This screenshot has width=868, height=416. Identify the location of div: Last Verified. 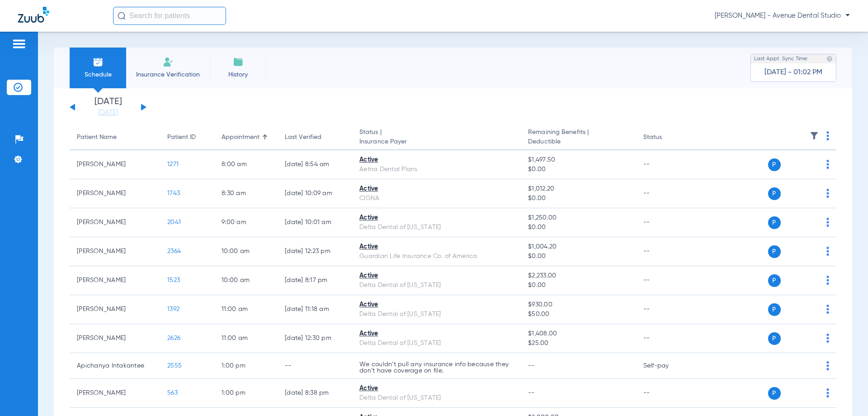
(314, 137).